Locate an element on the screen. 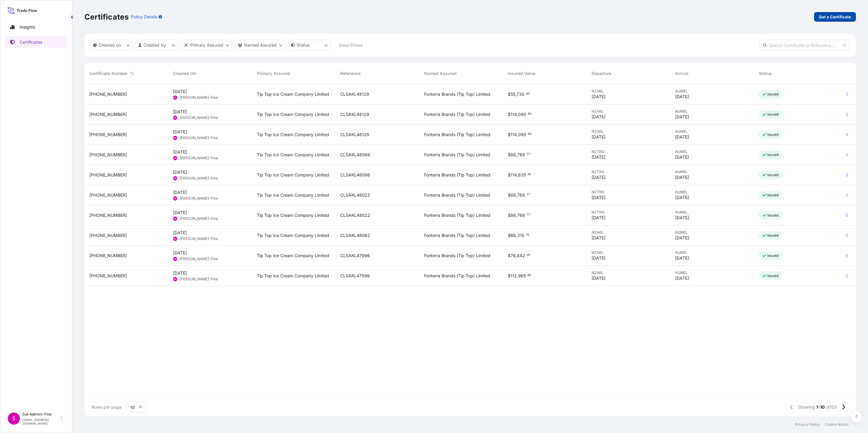 The width and height of the screenshot is (868, 433). span: Primary Assured is located at coordinates (274, 73).